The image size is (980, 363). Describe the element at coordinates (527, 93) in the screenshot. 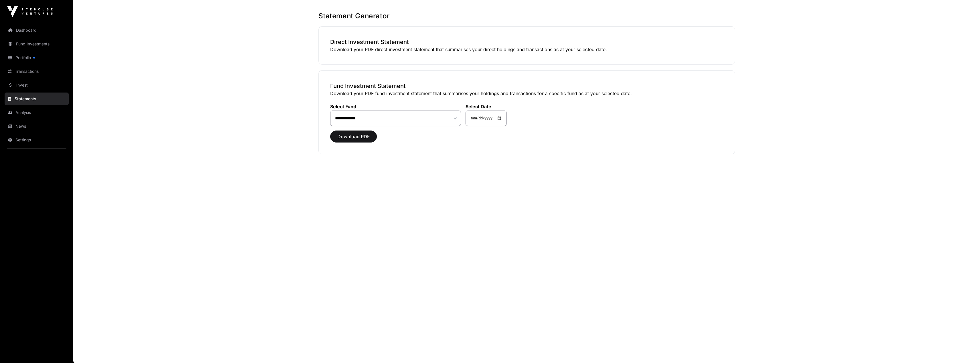

I see `p: Download your PDF fund investment statement that summarises your holdings and transactions for a ...` at that location.